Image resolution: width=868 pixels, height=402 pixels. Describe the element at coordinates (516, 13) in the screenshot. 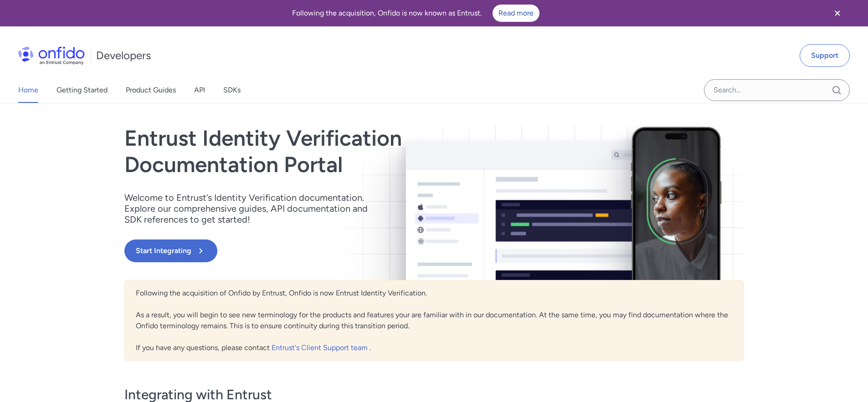

I see `a: Read more` at that location.